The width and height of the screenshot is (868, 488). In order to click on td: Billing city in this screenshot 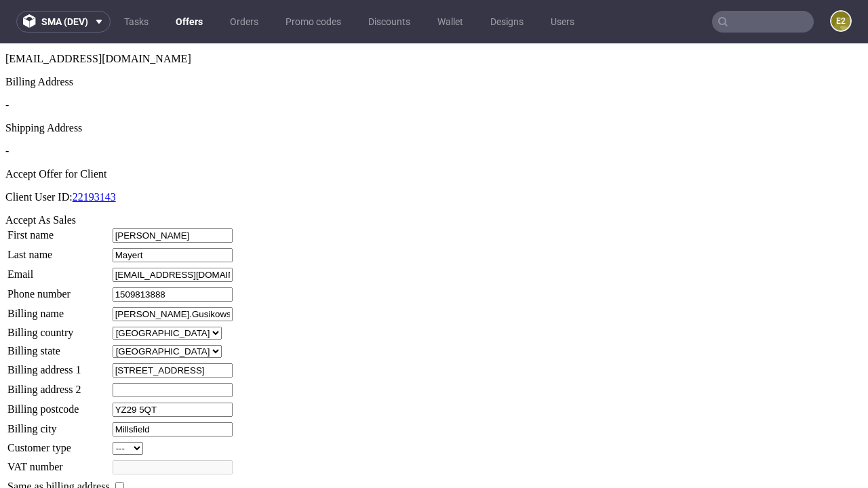, I will do `click(58, 386)`.